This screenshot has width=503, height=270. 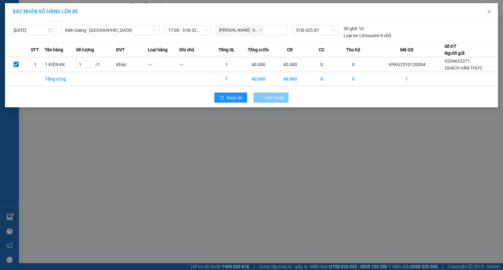 What do you see at coordinates (275, 98) in the screenshot?
I see `span: Lên hàng` at bounding box center [275, 98].